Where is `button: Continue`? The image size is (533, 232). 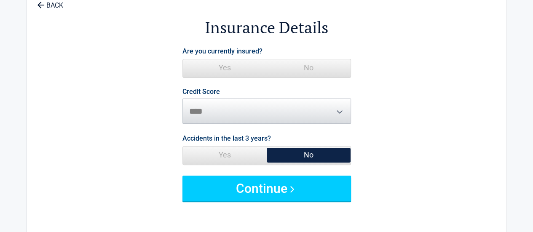 button: Continue is located at coordinates (266, 188).